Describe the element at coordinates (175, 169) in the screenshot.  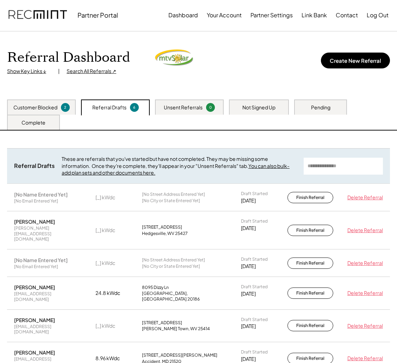
I see `a: You can also bulk-add plan sets and other documents here.` at that location.